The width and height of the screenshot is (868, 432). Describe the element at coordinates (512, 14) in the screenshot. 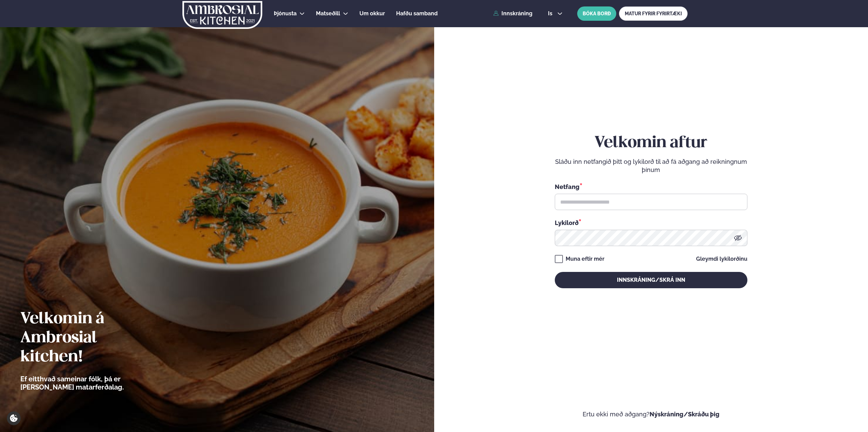

I see `a: Innskráning` at that location.